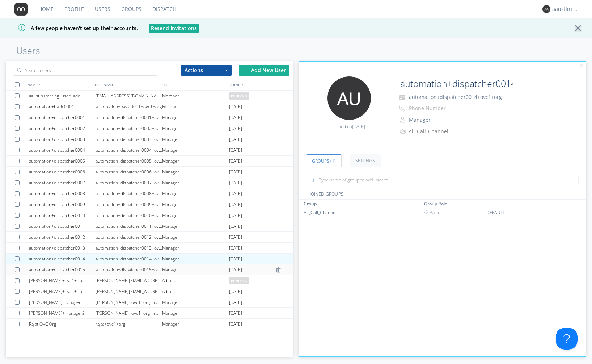  Describe the element at coordinates (129, 247) in the screenshot. I see `div: automation+dispatcher0013+ovc1+org` at that location.